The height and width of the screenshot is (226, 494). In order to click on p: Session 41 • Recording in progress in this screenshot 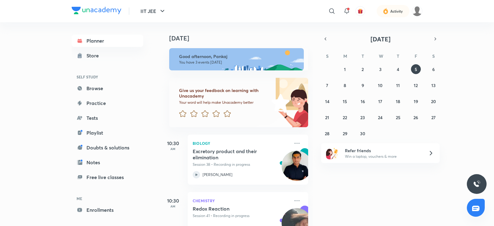, I will do `click(241, 216)`.